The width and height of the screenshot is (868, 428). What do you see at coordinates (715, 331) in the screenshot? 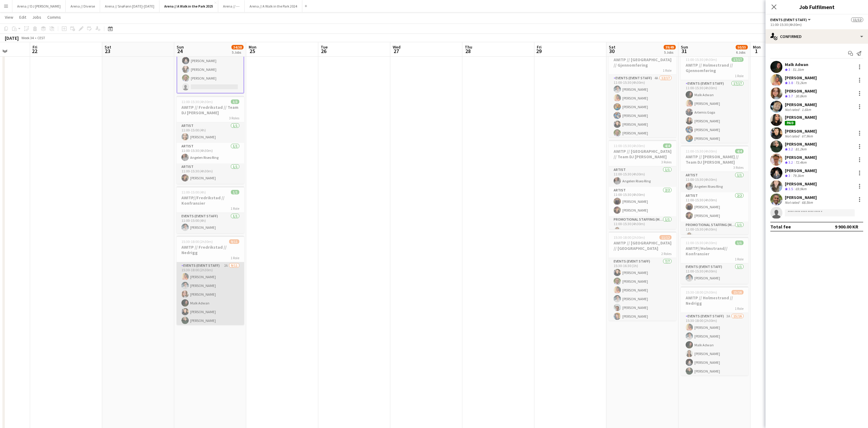
I see `app-job-card: 15:30-18:00 (2h30m)15/16AWITP // Holmestrand // Nedrigg1 RoleEvents (Event Staff)3A15/1615:30-18:...` at bounding box center [715, 331].